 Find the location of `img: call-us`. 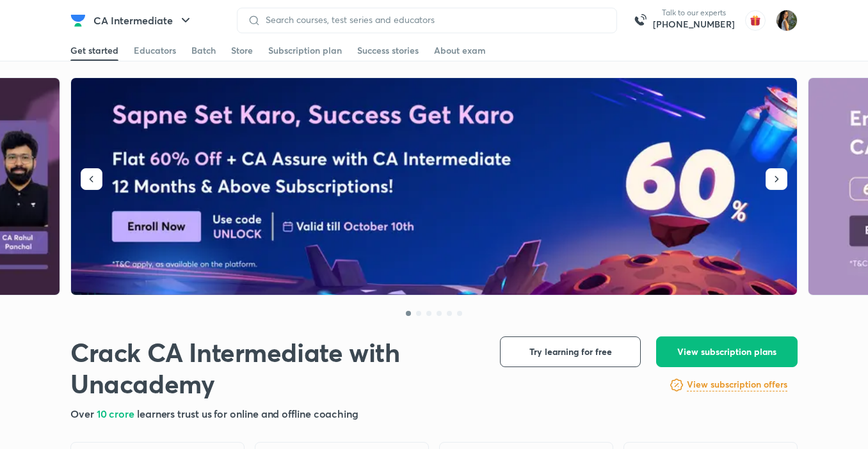

img: call-us is located at coordinates (640, 20).